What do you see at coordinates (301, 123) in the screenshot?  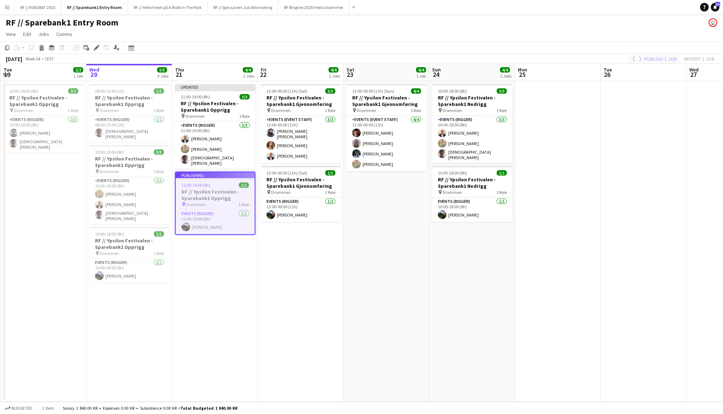 I see `app-job-card: 13:00-00:00 (11h) (Sat)3/3RF // Ypsilon Festivalen - Sparebank1 Gjennomføring Drammen1 RoleEvents...` at bounding box center [301, 123].